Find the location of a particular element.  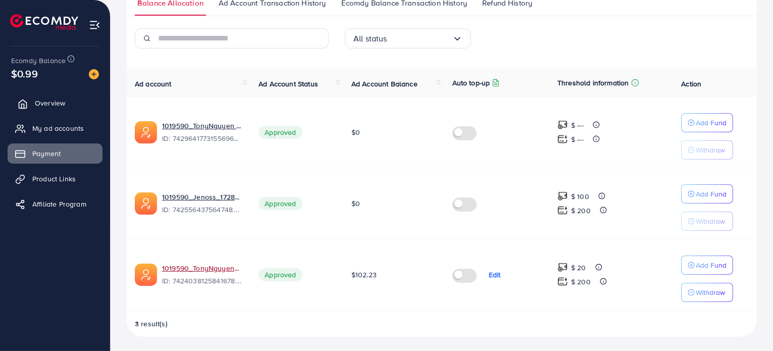

span: Ad Account Status is located at coordinates (288, 84).